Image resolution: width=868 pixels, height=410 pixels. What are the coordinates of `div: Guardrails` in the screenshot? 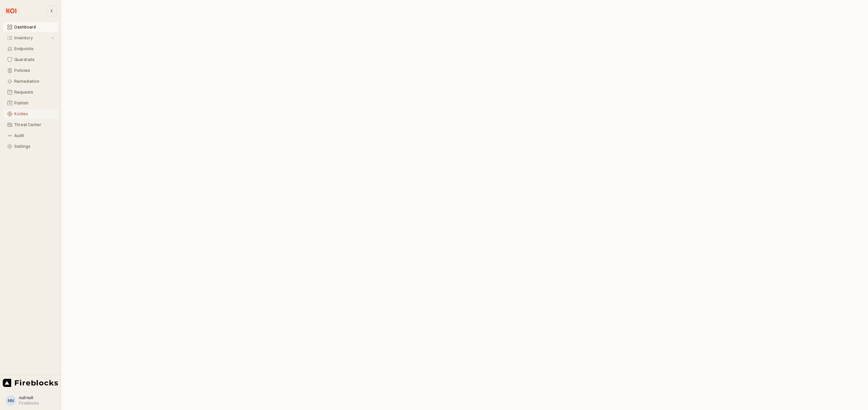 It's located at (34, 60).